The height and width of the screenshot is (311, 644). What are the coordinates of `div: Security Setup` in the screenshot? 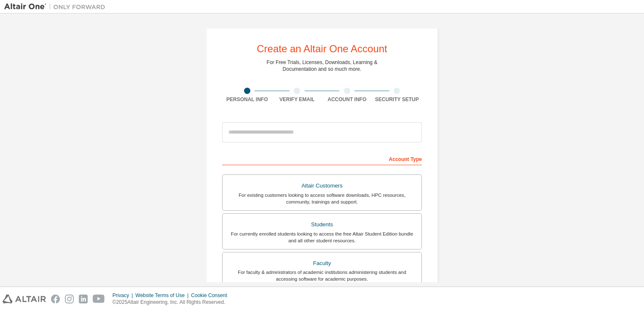 It's located at (397, 99).